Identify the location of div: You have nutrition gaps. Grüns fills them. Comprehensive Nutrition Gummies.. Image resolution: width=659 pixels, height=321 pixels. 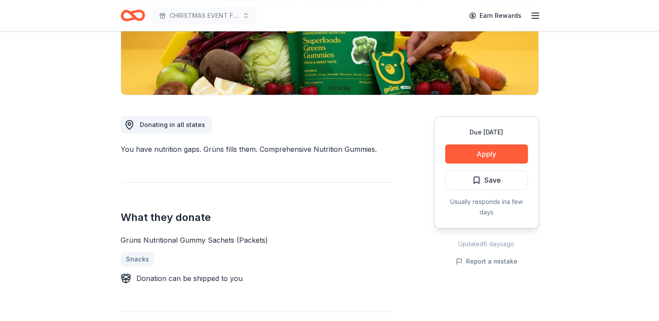
(256, 149).